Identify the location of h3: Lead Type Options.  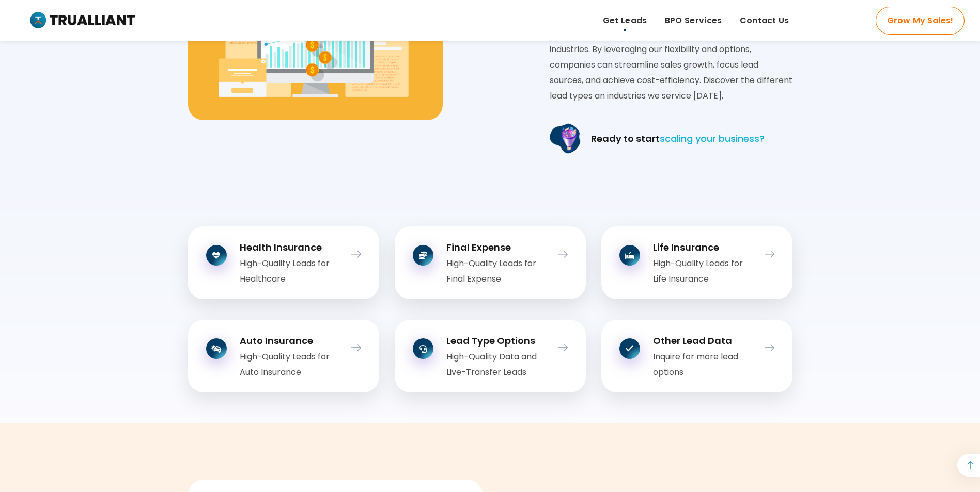
(496, 340).